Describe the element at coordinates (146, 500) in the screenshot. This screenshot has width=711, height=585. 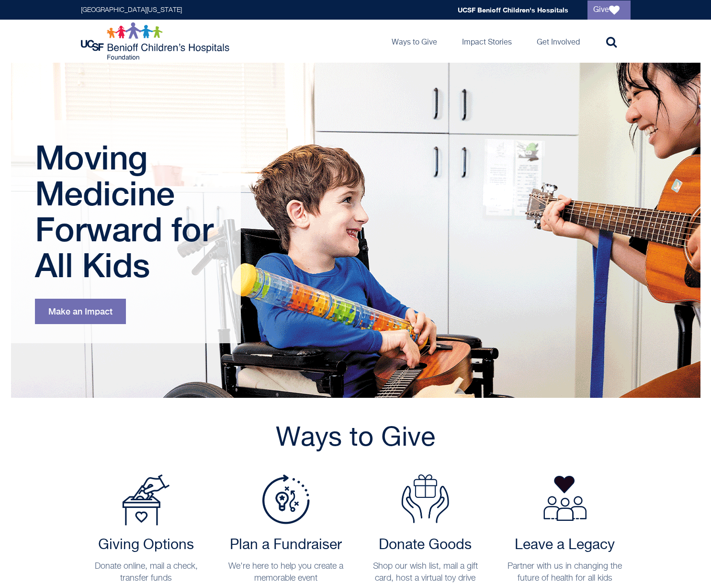
I see `img: Payment Options` at that location.